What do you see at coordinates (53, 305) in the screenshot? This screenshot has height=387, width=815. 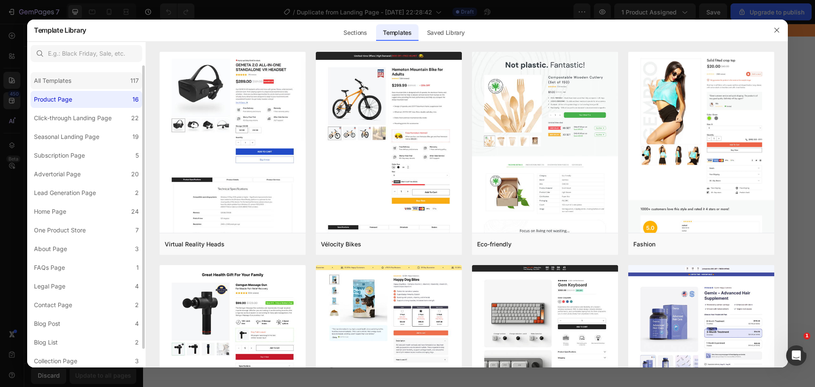 I see `div: Contact Page` at bounding box center [53, 305].